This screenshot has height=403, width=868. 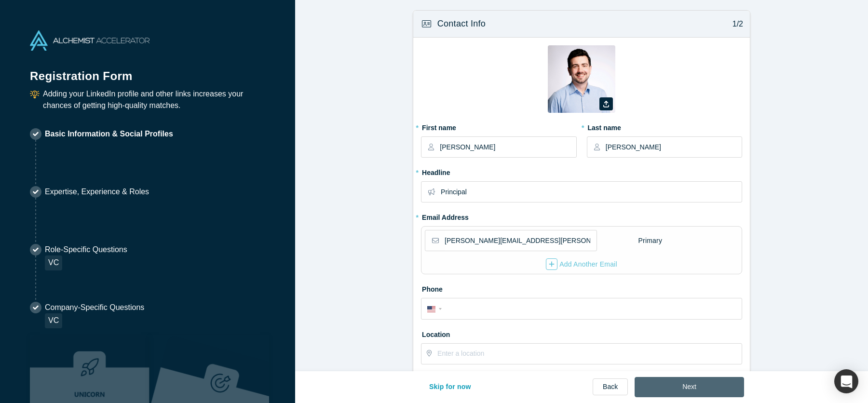 I want to click on h1: Registration Form, so click(x=148, y=71).